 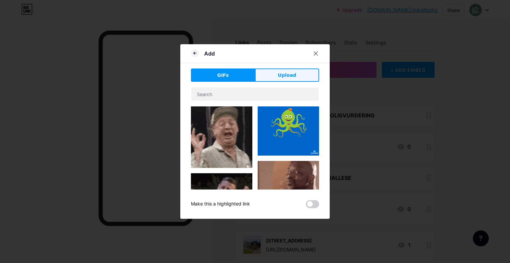 I want to click on span: GIFs, so click(x=223, y=75).